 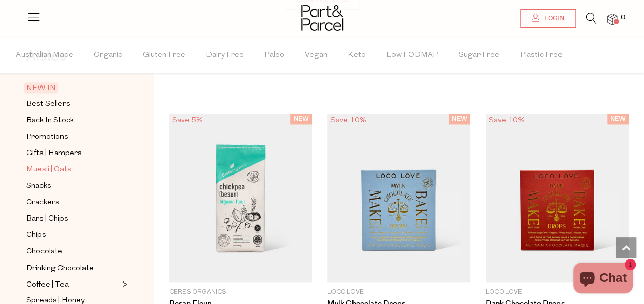 I want to click on a: Gifts | Hampers, so click(x=73, y=153).